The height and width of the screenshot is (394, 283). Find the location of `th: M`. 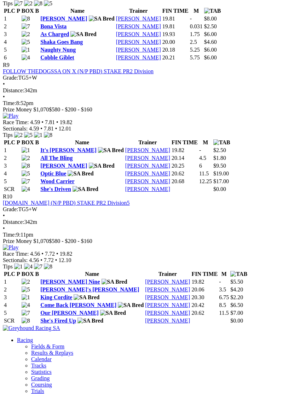

th: M is located at coordinates (224, 274).